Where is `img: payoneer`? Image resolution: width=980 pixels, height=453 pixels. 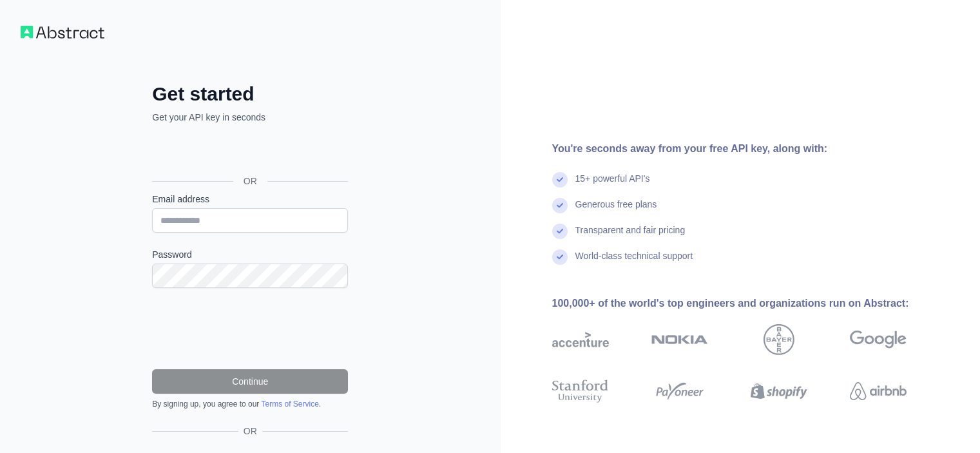
img: payoneer is located at coordinates (680, 391).